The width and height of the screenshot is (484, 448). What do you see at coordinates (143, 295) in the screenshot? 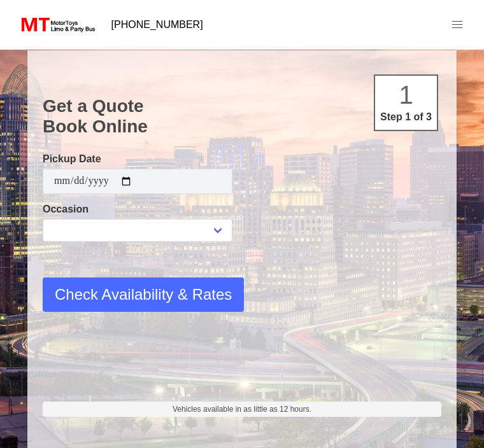
I see `span: Check Availability & Rates` at bounding box center [143, 295].